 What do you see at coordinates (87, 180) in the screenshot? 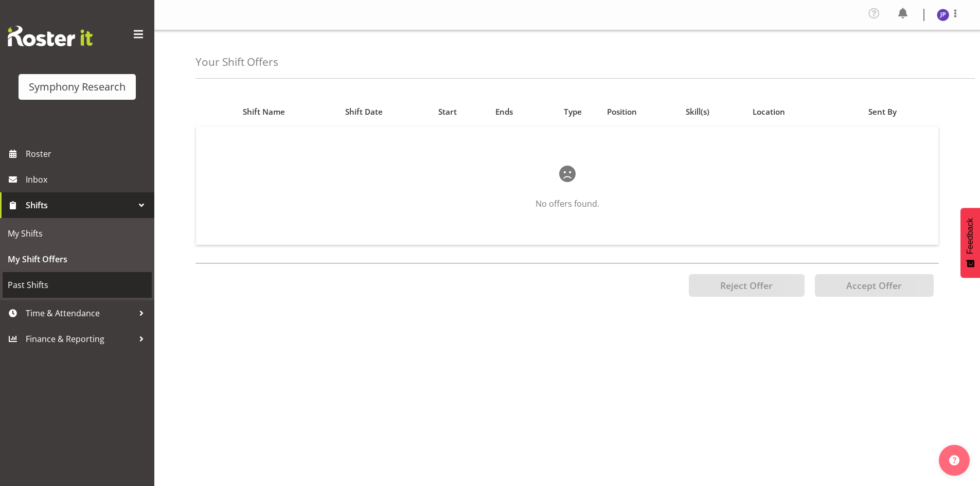
I see `span: Inbox` at bounding box center [87, 180].